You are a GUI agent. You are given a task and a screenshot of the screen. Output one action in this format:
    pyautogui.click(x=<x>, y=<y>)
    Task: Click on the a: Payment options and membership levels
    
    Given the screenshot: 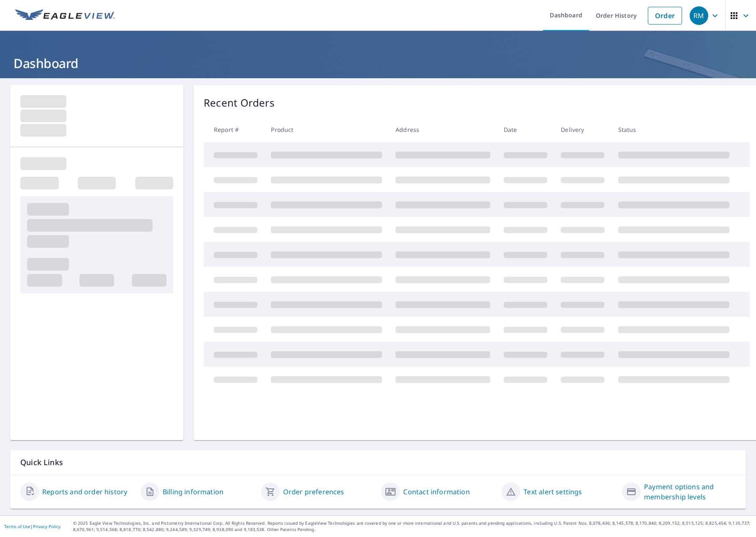 What is the action you would take?
    pyautogui.click(x=690, y=492)
    